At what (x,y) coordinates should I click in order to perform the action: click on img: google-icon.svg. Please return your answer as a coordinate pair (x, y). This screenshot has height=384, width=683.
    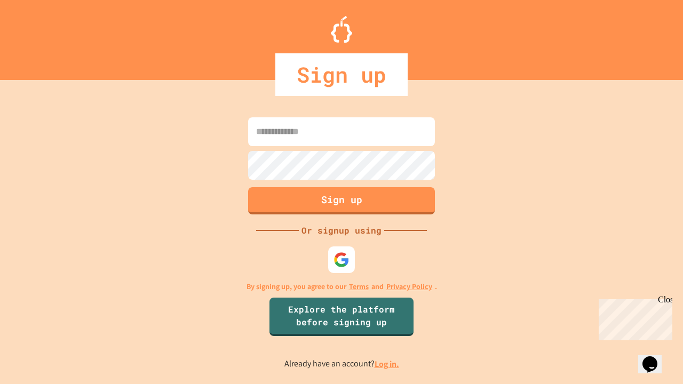
    Looking at the image, I should click on (341, 260).